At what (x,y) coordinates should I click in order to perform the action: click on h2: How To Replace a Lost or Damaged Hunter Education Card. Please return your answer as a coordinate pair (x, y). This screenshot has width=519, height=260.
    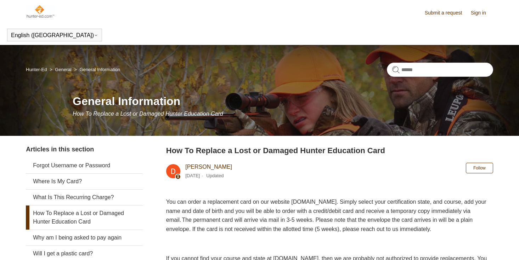
    Looking at the image, I should click on (329, 151).